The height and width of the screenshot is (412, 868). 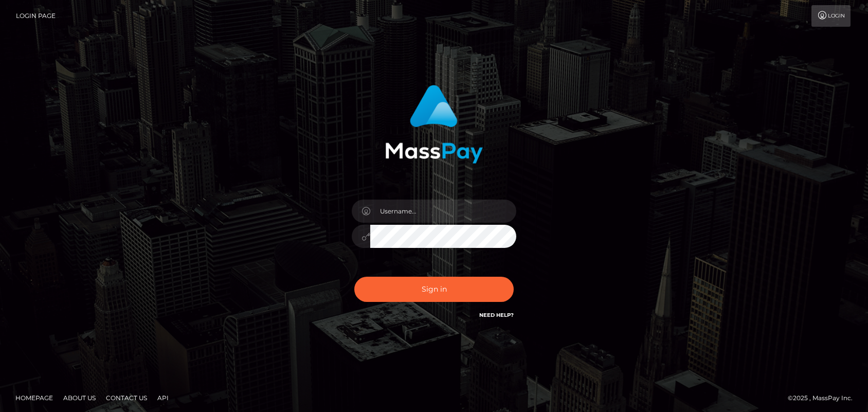 What do you see at coordinates (79, 397) in the screenshot?
I see `a: About Us` at bounding box center [79, 397].